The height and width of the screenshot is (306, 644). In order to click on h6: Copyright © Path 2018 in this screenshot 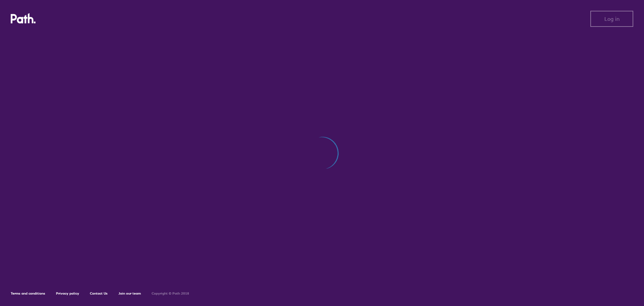, I will do `click(170, 294)`.